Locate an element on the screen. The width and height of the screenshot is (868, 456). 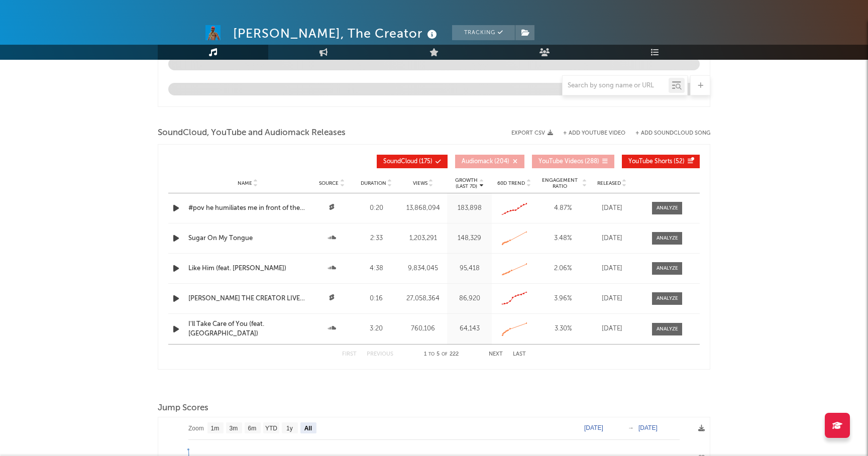
span: SoundCloud is located at coordinates (400, 162).